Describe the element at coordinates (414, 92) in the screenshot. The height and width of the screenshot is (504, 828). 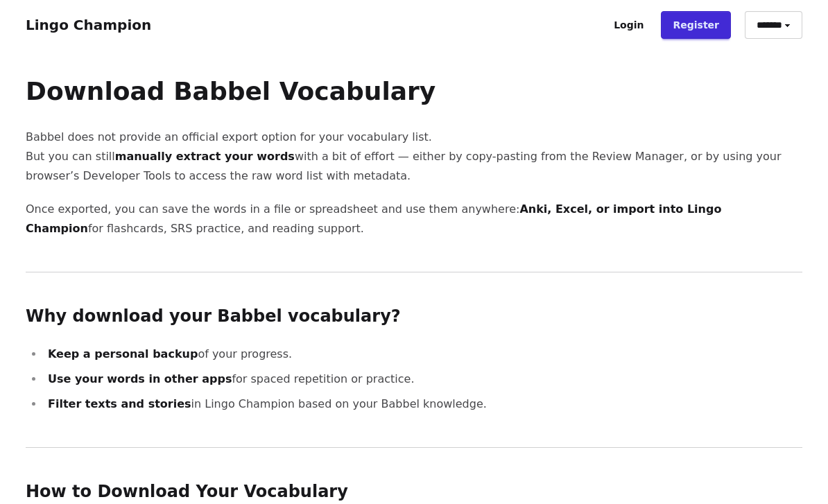
I see `h1: Download Babbel Vocabulary` at that location.